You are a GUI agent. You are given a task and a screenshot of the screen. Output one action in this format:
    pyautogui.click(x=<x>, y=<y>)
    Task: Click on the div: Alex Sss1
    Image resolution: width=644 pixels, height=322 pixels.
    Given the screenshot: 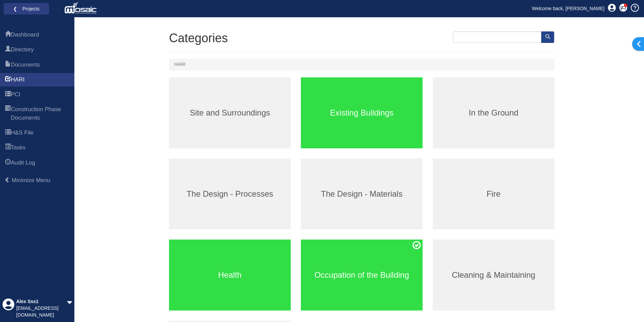 What is the action you would take?
    pyautogui.click(x=42, y=302)
    